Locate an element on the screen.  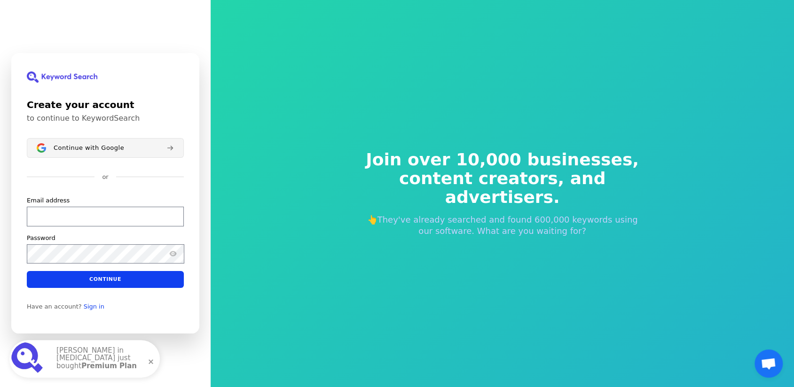
strong: Premium Plan is located at coordinates (109, 366).